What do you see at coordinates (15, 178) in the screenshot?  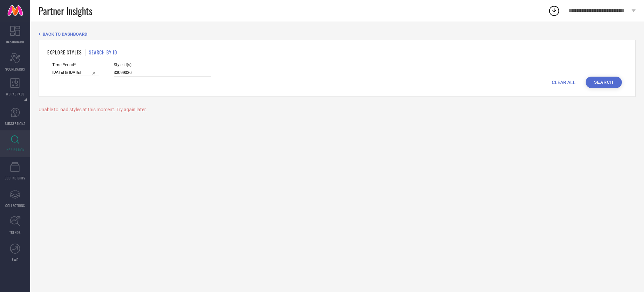 I see `span: CDC INSIGHTS` at bounding box center [15, 178].